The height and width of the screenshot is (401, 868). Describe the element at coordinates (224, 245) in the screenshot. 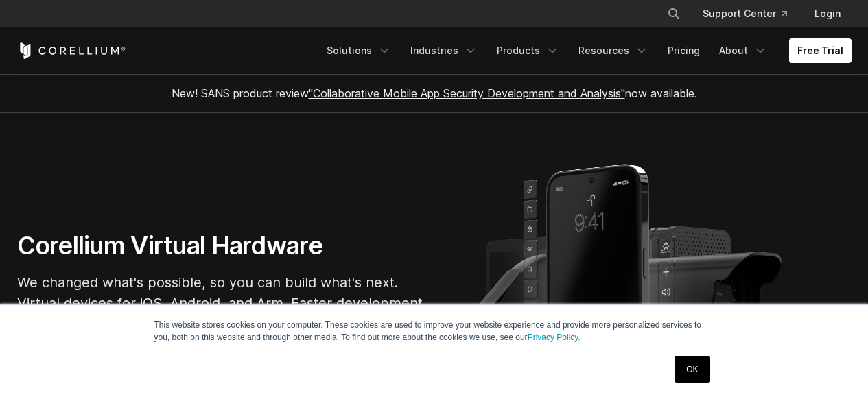

I see `h1: Corellium Virtual Hardware` at that location.